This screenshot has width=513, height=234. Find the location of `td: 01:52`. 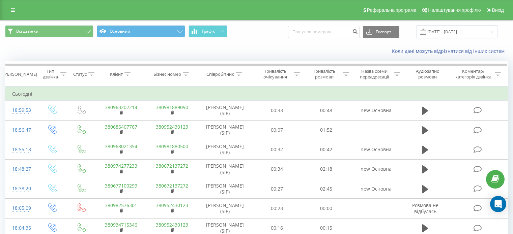

td: 01:52 is located at coordinates (326, 130).